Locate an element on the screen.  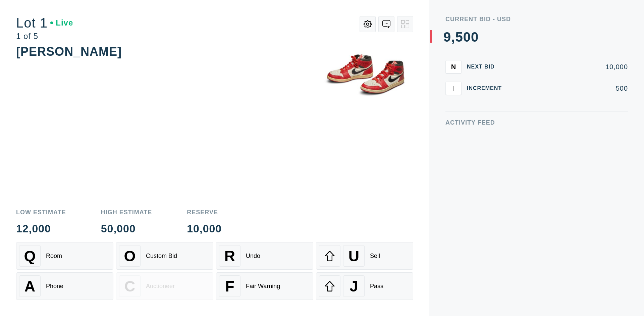
span: C is located at coordinates (130, 286).